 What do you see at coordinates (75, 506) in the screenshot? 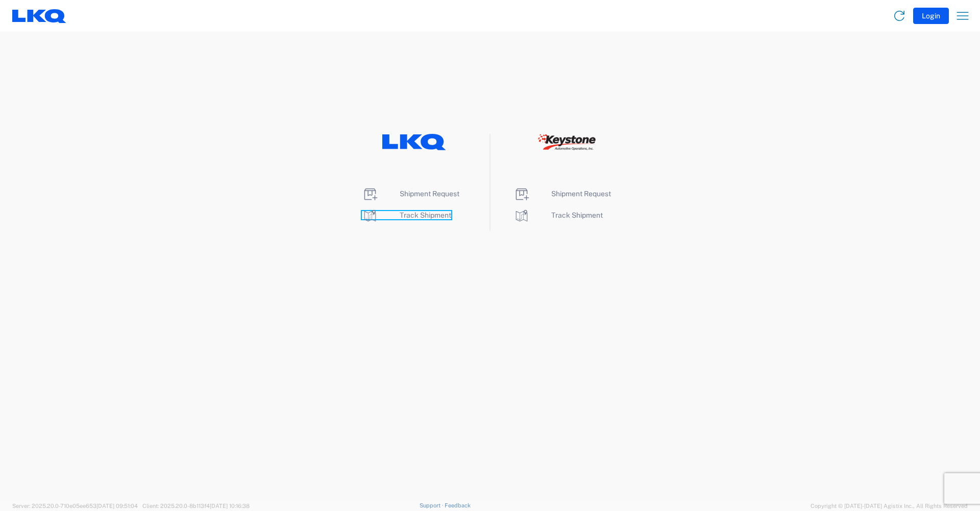
I see `span: Server: 2025.20.0-710e05ee653` at bounding box center [75, 506].